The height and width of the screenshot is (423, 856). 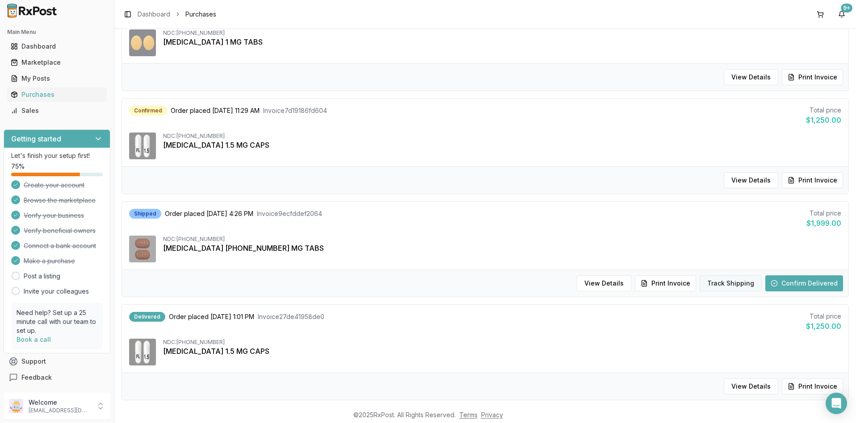 What do you see at coordinates (824, 223) in the screenshot?
I see `div: $1,999.00` at bounding box center [824, 223].